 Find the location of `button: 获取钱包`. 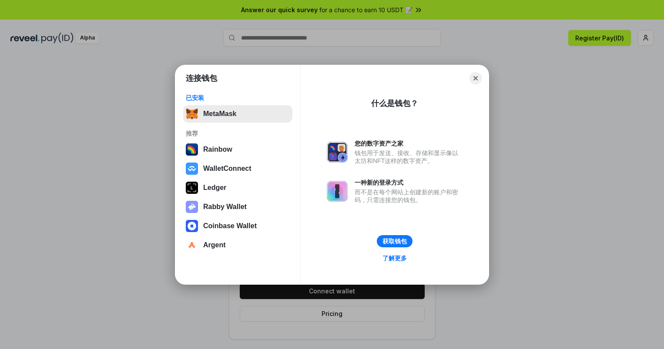

button: 获取钱包 is located at coordinates (394, 241).